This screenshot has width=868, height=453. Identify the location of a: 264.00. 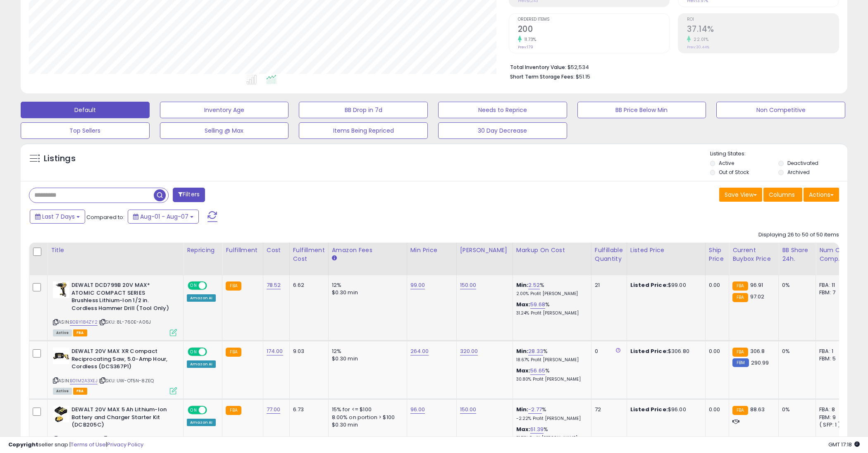
(420, 351).